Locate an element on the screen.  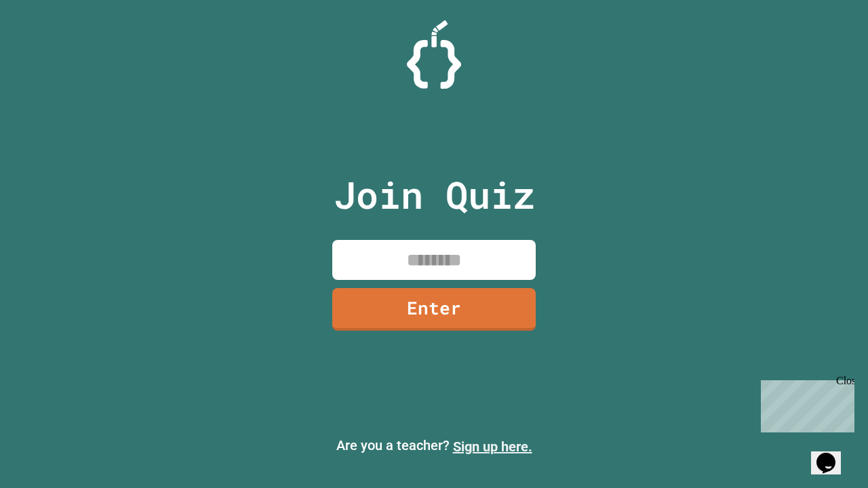
p: Join Quiz is located at coordinates (434, 194).